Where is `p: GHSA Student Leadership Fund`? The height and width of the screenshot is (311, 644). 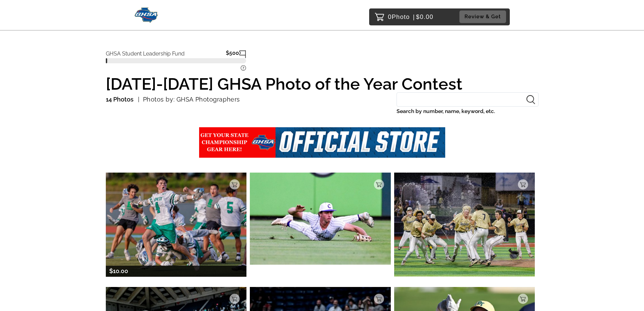
p: GHSA Student Leadership Fund is located at coordinates (145, 52).